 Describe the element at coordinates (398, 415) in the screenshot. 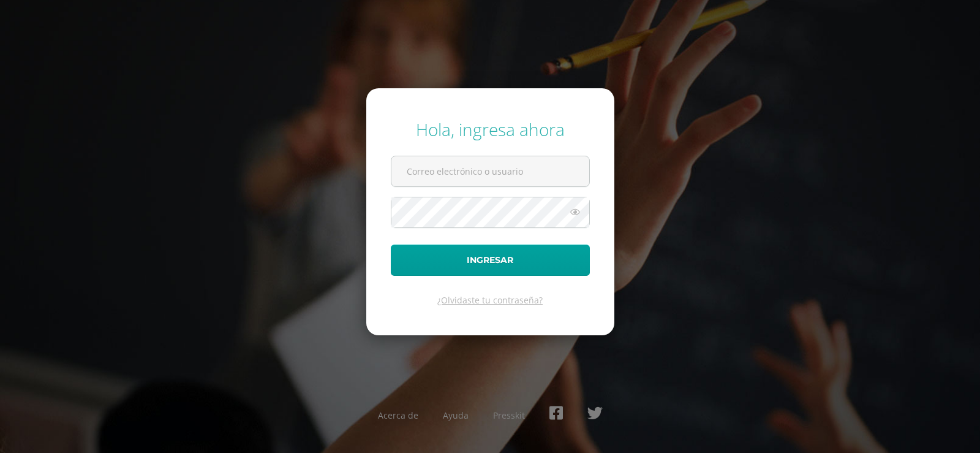

I see `a: Acerca de` at that location.